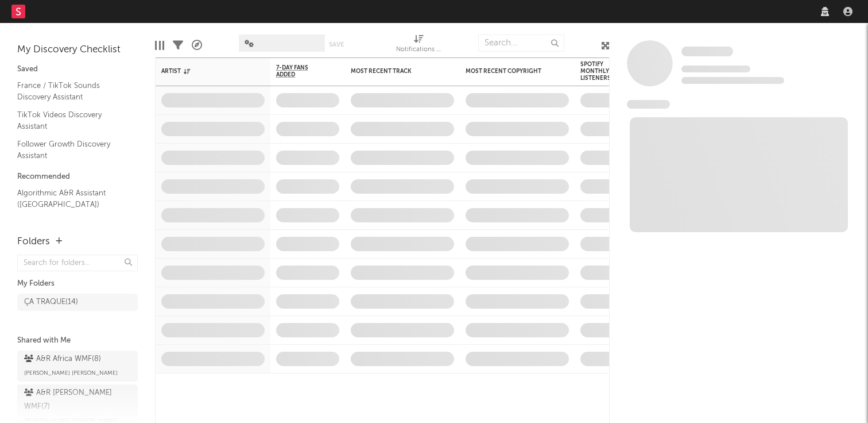  Describe the element at coordinates (78, 177) in the screenshot. I see `div: Recommended` at that location.